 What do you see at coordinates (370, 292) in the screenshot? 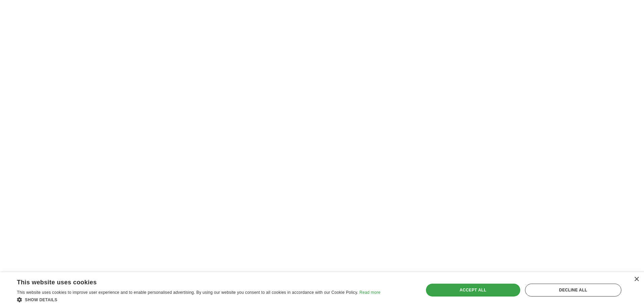
I see `a: Read more, opens a new window` at bounding box center [370, 292].